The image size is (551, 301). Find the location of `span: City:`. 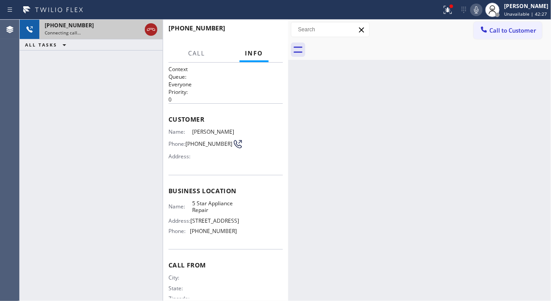

span: City: is located at coordinates (180, 277).